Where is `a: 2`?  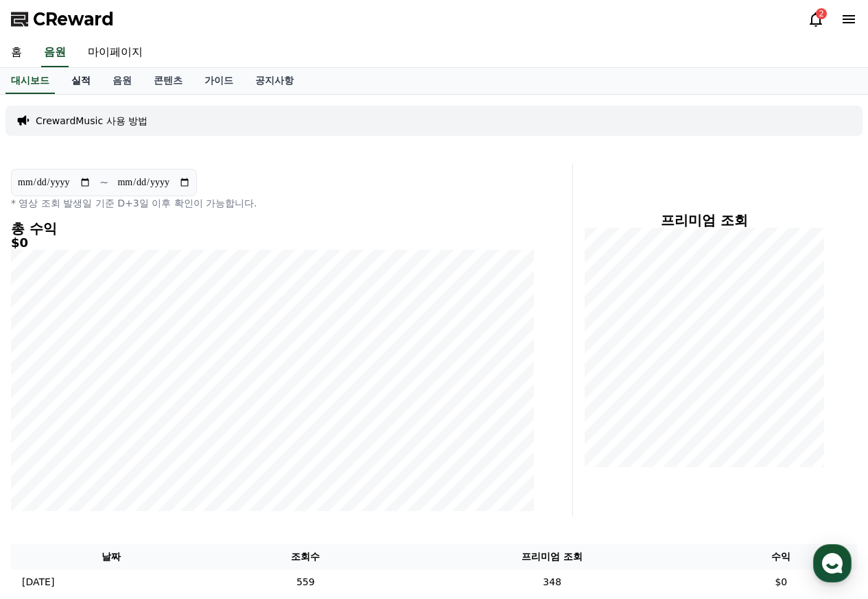 a: 2 is located at coordinates (816, 19).